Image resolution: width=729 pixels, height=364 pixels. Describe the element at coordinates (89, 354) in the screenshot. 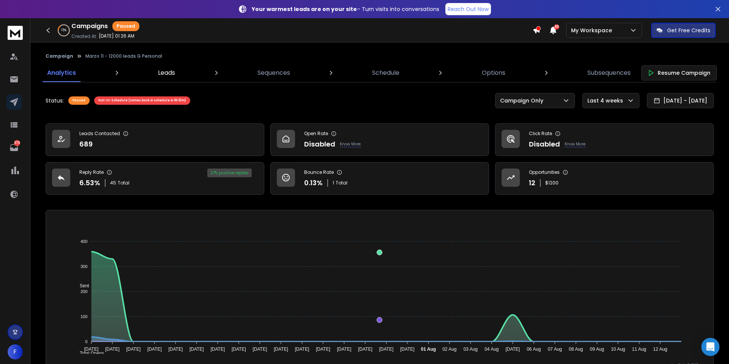

I see `span: Total Opens` at that location.